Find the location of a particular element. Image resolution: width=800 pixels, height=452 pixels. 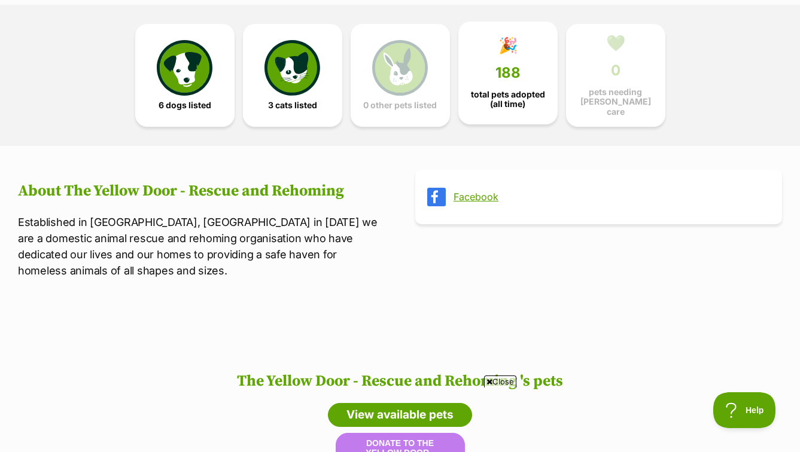

span: 188 is located at coordinates (508, 73).